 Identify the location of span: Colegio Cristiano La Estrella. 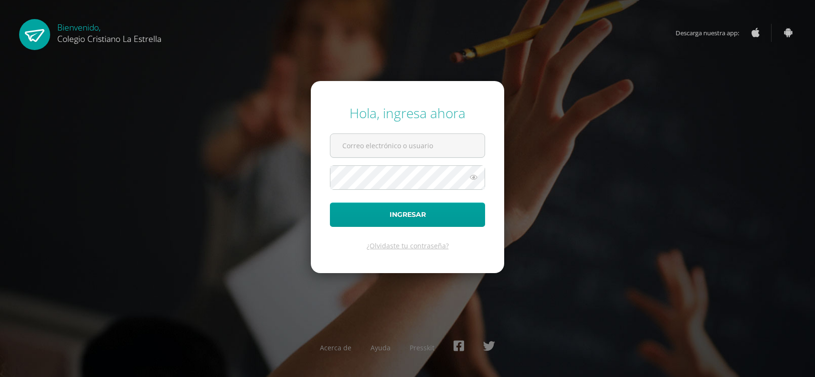
(109, 39).